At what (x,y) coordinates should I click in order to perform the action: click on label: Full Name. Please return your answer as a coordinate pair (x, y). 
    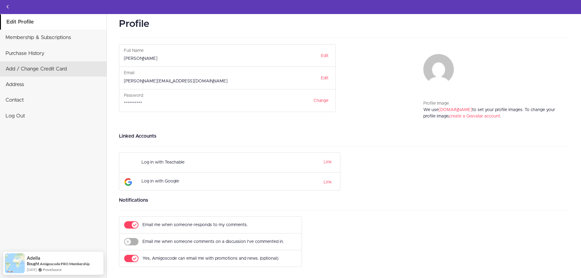
    Looking at the image, I should click on (134, 51).